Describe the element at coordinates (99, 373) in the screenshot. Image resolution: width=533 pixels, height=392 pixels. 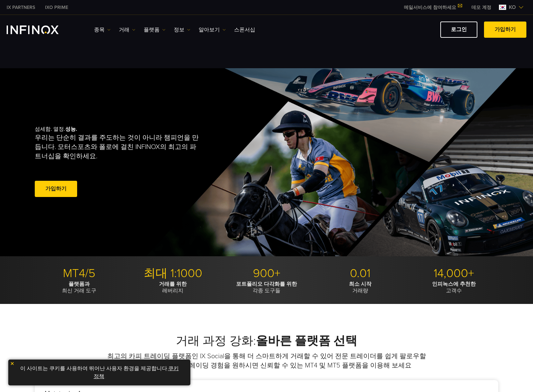
I see `p: 이 사이트는 쿠키를 사용하여 뛰어난 사용자 환경을 제공합니다. .` at that location.